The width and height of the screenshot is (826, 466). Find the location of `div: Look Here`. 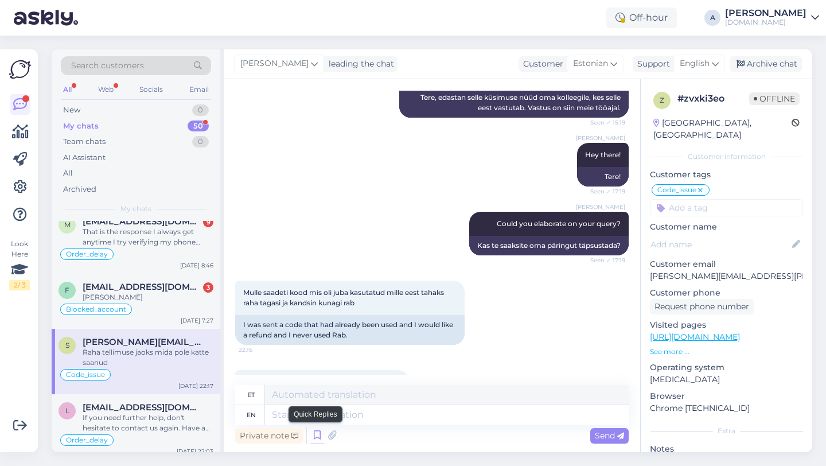

div: Look Here is located at coordinates (20, 265).